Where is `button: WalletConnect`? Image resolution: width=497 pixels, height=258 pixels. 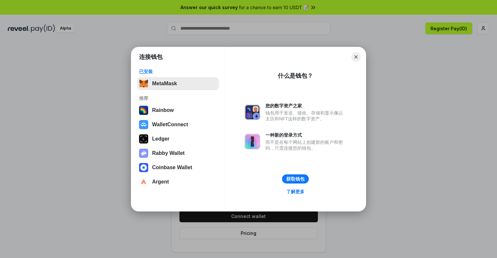 button: WalletConnect is located at coordinates (178, 125).